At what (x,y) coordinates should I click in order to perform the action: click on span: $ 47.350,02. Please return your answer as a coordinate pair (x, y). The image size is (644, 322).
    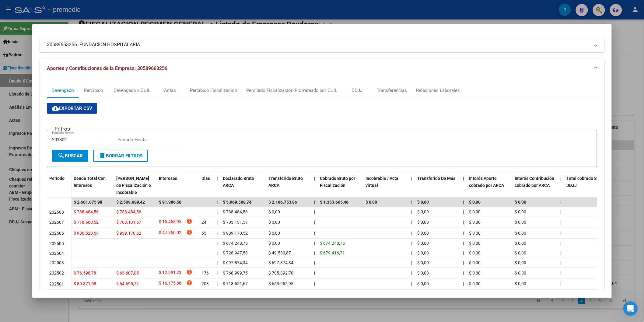
    Looking at the image, I should click on (170, 234).